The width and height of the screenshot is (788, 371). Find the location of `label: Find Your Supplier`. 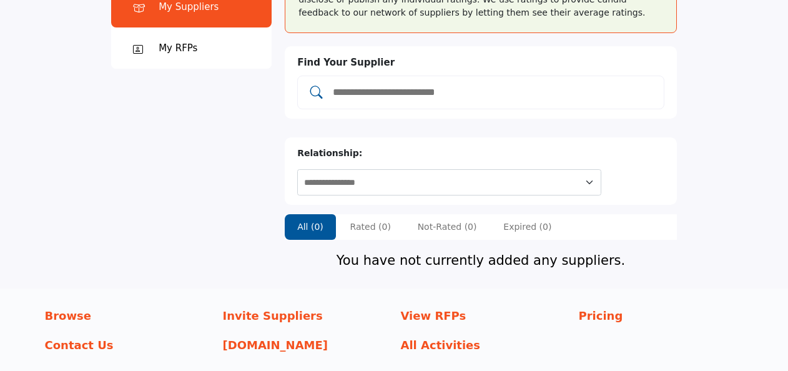

label: Find Your Supplier is located at coordinates (346, 62).